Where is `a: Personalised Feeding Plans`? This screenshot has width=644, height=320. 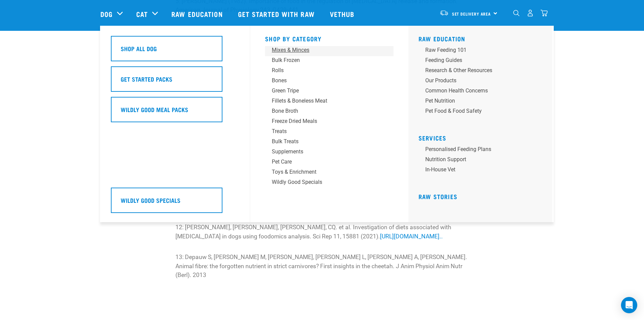
a: Personalised Feeding Plans is located at coordinates (483, 150).